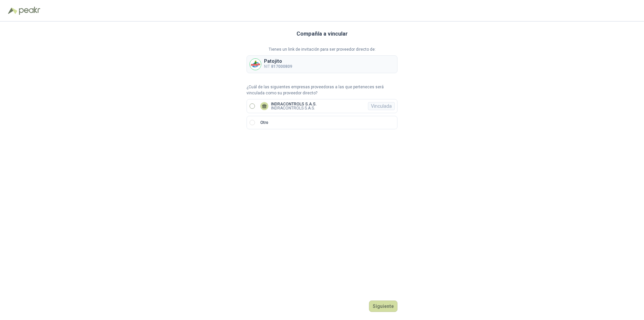  What do you see at coordinates (30, 11) in the screenshot?
I see `img: Peakr` at bounding box center [30, 11].